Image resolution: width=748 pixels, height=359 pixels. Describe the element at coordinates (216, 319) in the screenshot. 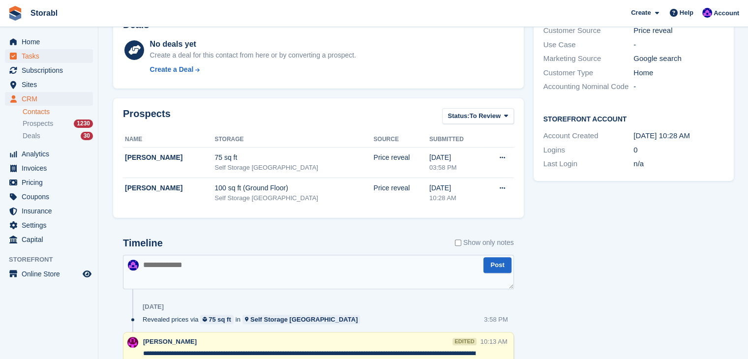

I see `a: 75 sq ft` at that location.